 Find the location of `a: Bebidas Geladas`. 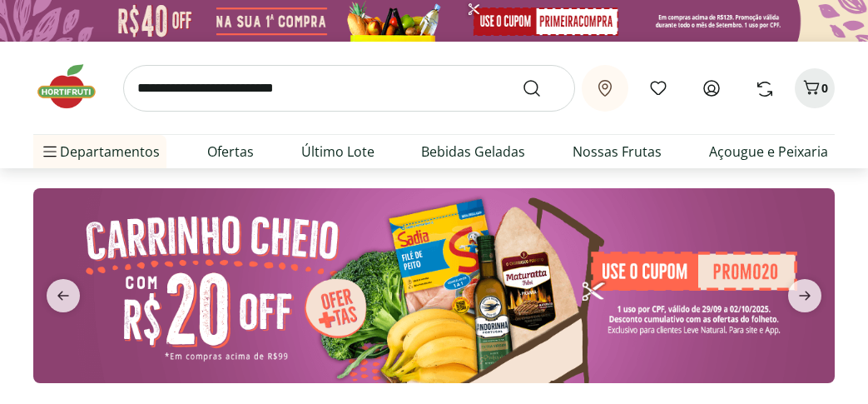

a: Bebidas Geladas is located at coordinates (473, 151).